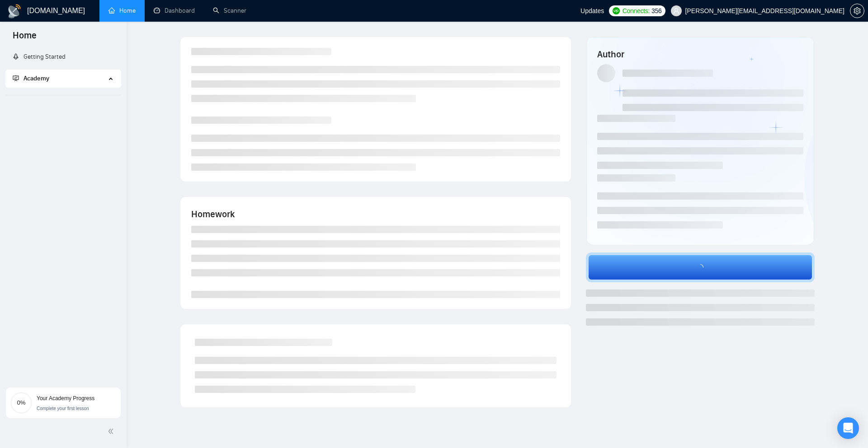 The width and height of the screenshot is (868, 448). I want to click on button: setting, so click(857, 11).